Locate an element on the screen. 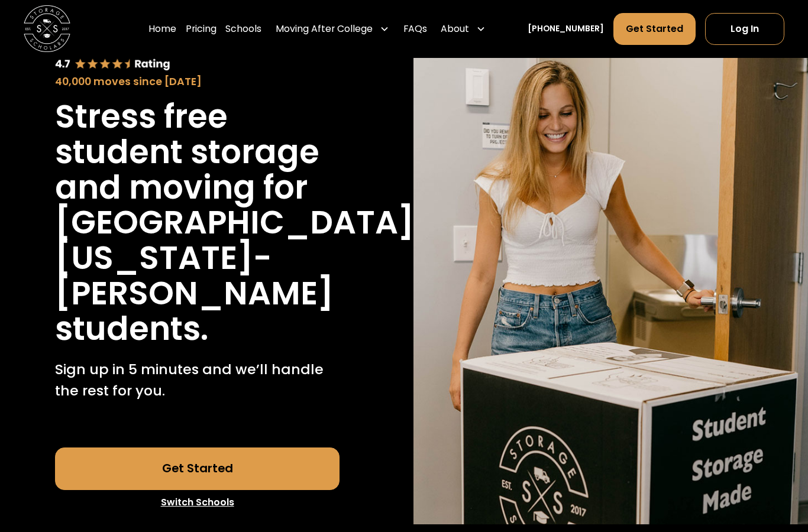  a: Pricing is located at coordinates (201, 29).